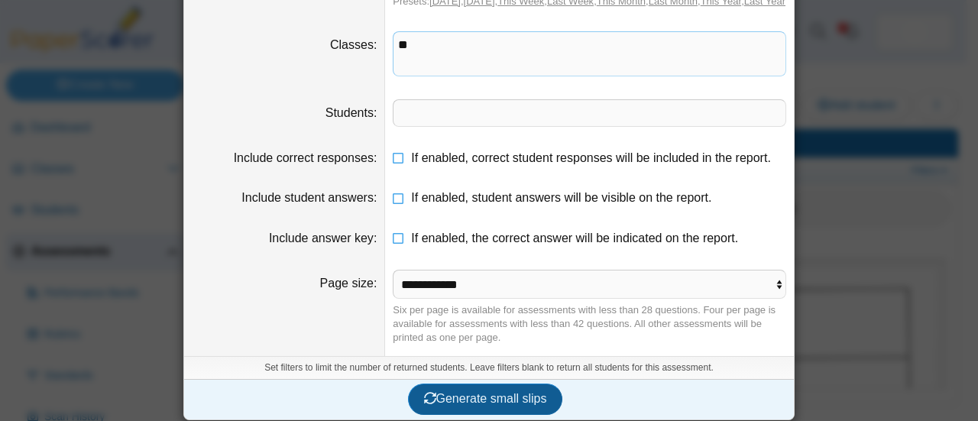  I want to click on div: Set filters to limit the number of returned students. Leave filters blank to return all students ..., so click(489, 368).